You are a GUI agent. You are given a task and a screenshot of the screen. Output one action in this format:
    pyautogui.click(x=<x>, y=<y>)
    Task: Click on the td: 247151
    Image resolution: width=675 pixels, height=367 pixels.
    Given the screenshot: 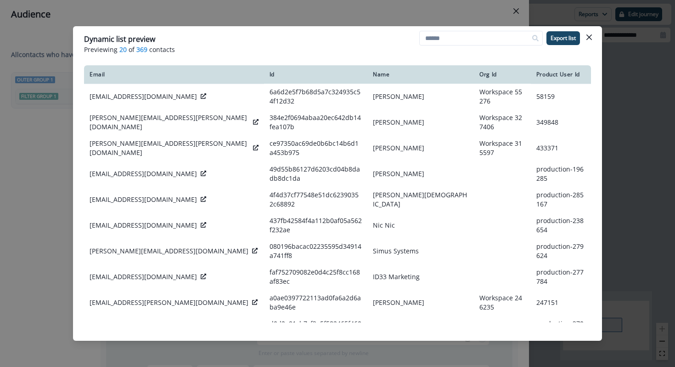 What is the action you would take?
    pyautogui.click(x=561, y=302)
    